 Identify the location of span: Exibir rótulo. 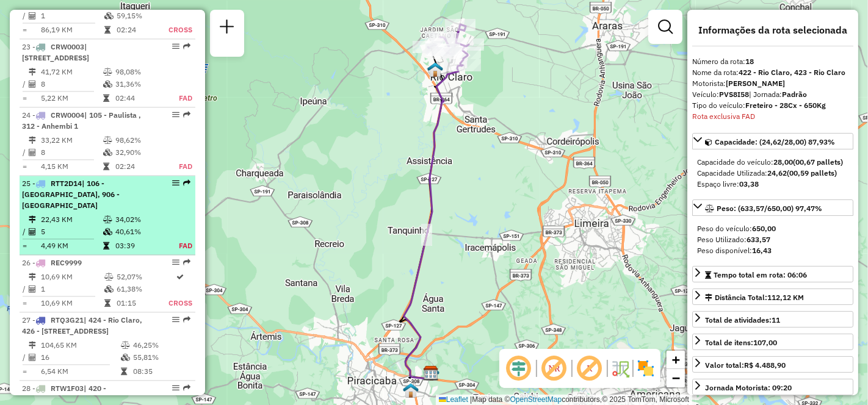
(589, 369).